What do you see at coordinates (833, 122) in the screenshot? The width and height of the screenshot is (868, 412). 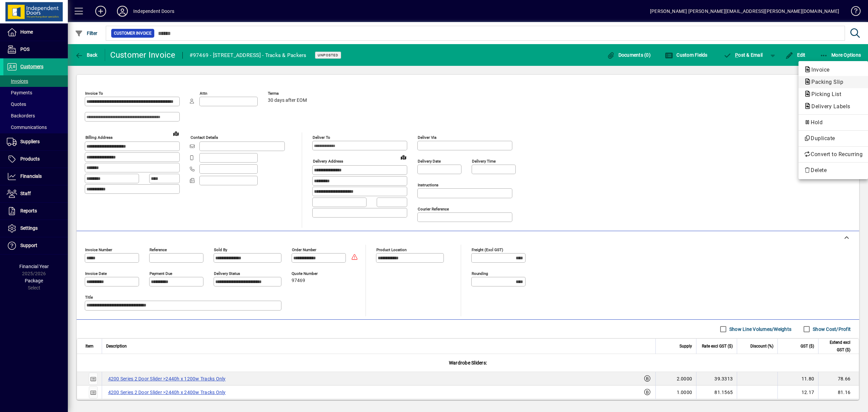 I see `span: Hold` at bounding box center [833, 122].